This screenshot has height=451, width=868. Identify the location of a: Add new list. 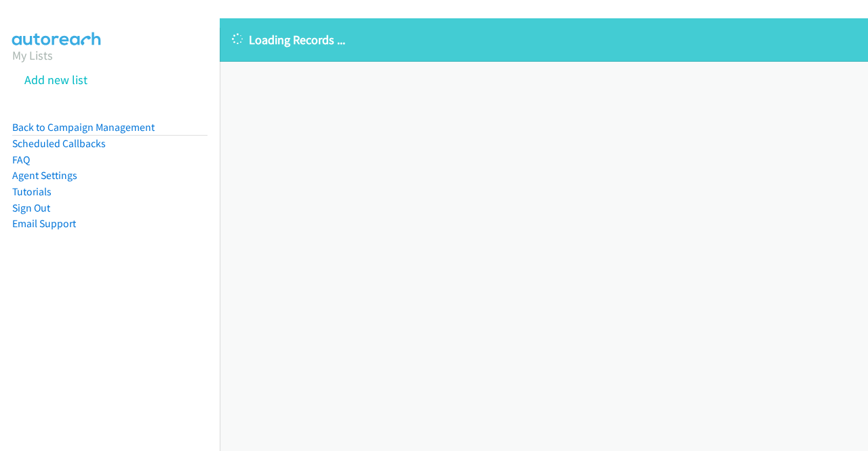
(56, 80).